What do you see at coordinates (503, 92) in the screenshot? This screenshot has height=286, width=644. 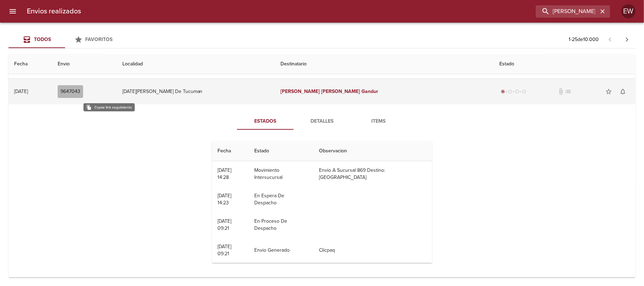 I see `span: radio_button_checked` at bounding box center [503, 92].